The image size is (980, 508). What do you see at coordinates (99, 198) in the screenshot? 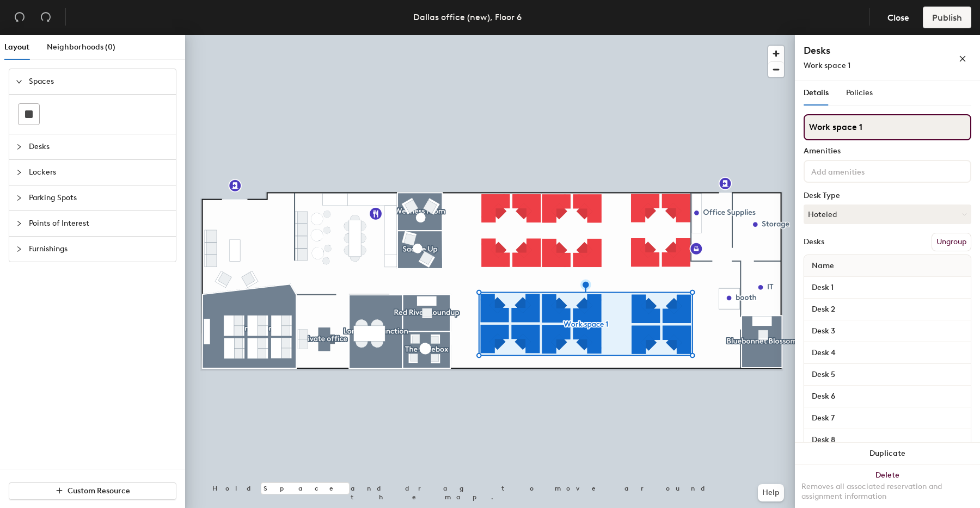
I see `span: Parking Spots` at bounding box center [99, 198].